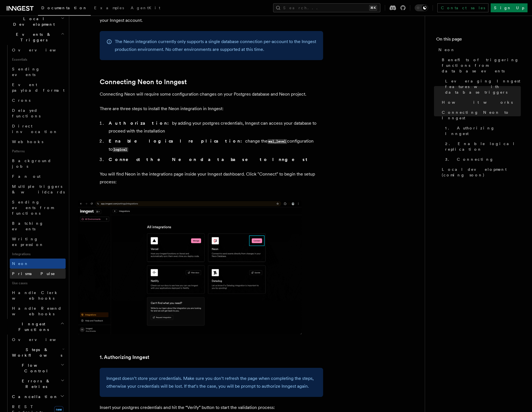  I want to click on button: Inngest Functions, so click(35, 327).